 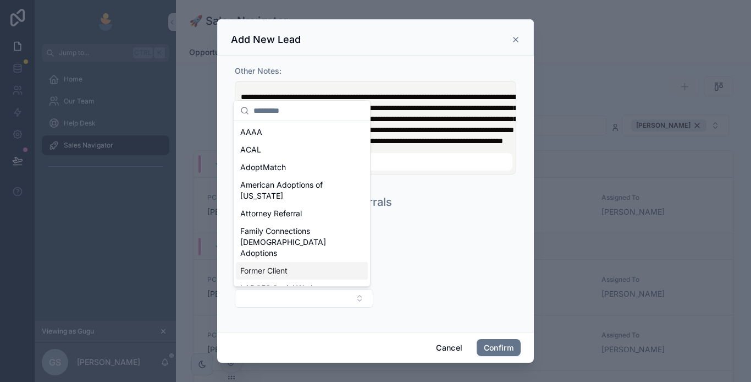 What do you see at coordinates (302, 204) in the screenshot?
I see `div: Suggestions` at bounding box center [302, 204].